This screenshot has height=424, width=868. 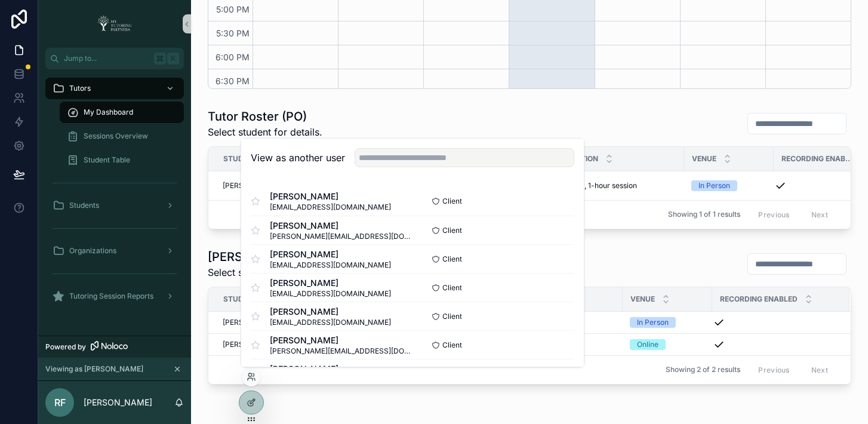 What do you see at coordinates (108, 112) in the screenshot?
I see `span: My Dashboard` at bounding box center [108, 112].